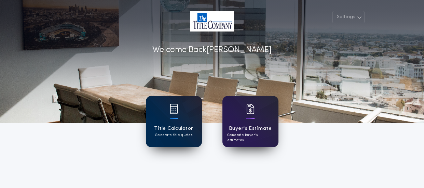 This screenshot has width=424, height=188. Describe the element at coordinates (173, 128) in the screenshot. I see `h1: Title Calculator` at that location.